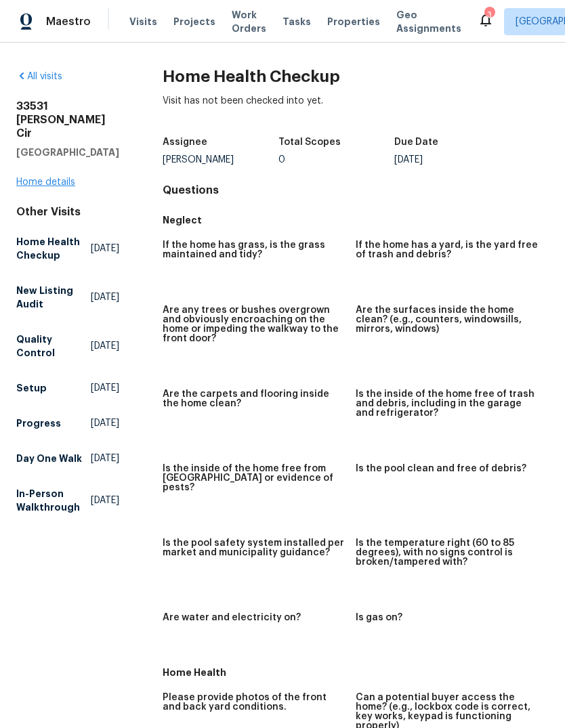  I want to click on h5: Total Scopes, so click(309, 142).